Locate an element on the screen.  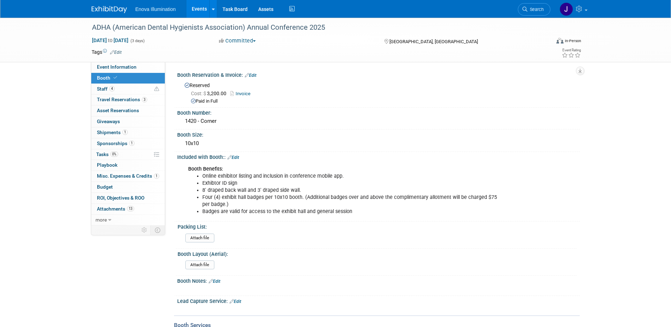
img: Janelle Tlusty is located at coordinates (566, 9).